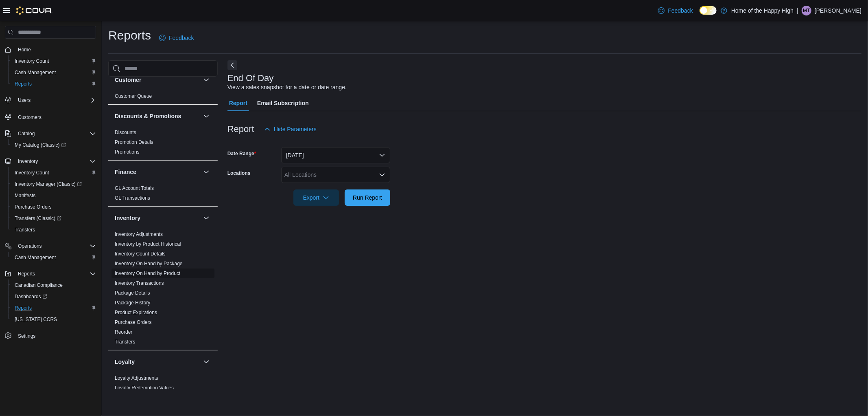  Describe the element at coordinates (54, 61) in the screenshot. I see `button: Inventory Count` at that location.